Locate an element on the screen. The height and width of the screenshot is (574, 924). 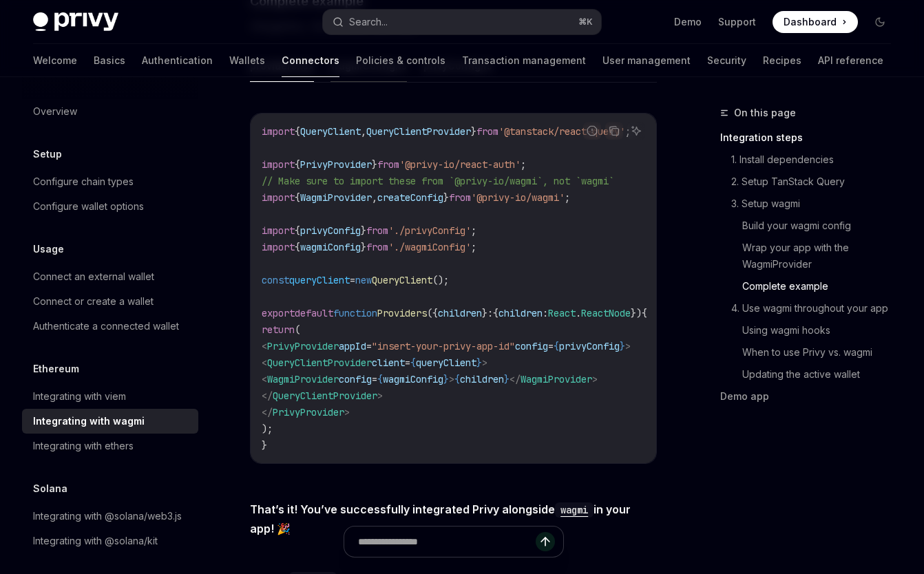
span: new is located at coordinates (364, 280).